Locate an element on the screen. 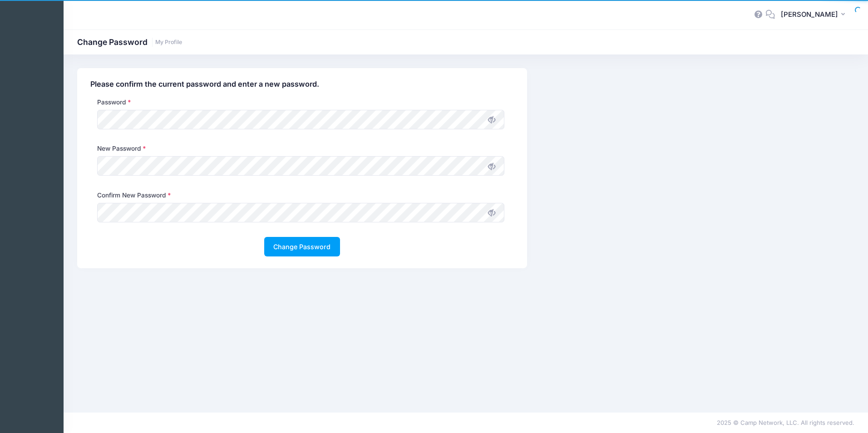 The height and width of the screenshot is (433, 868). button: Change Password is located at coordinates (302, 247).